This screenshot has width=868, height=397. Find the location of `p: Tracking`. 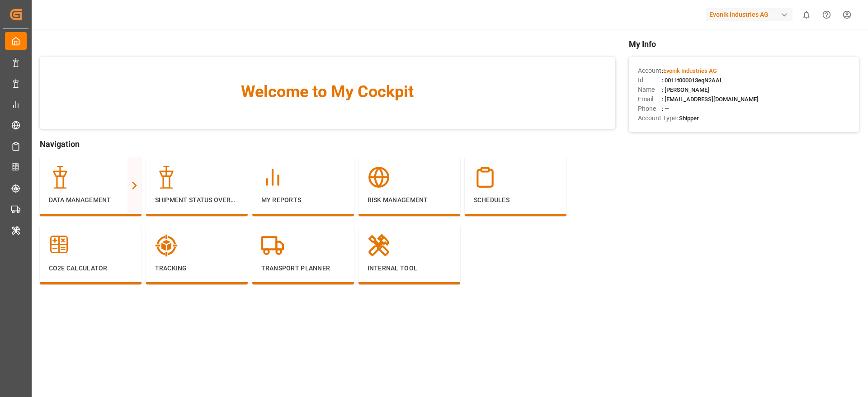

p: Tracking is located at coordinates (197, 268).